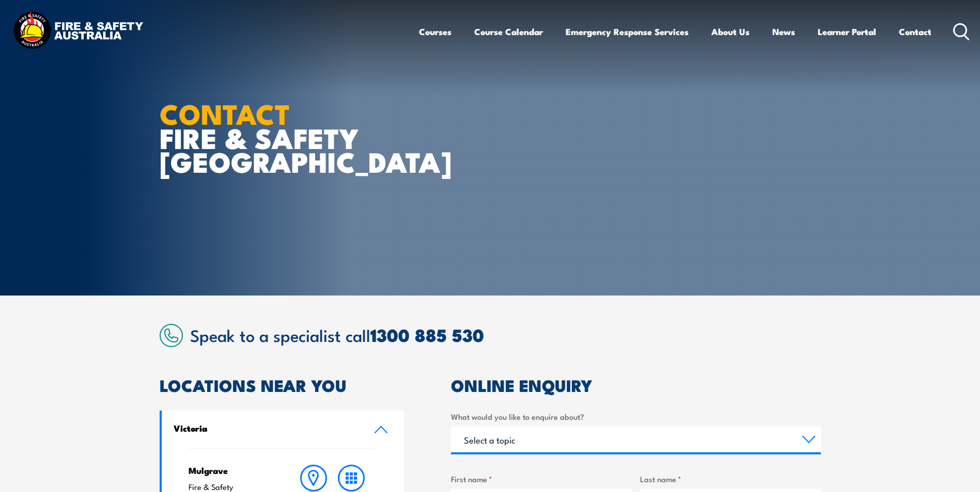  I want to click on label: Last name, so click(730, 479).